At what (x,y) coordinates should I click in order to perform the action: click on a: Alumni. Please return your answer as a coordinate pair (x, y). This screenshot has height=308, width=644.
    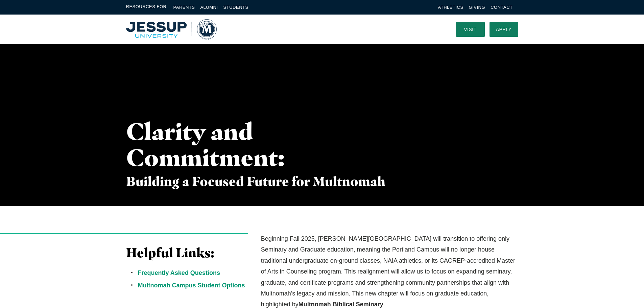
    Looking at the image, I should click on (209, 7).